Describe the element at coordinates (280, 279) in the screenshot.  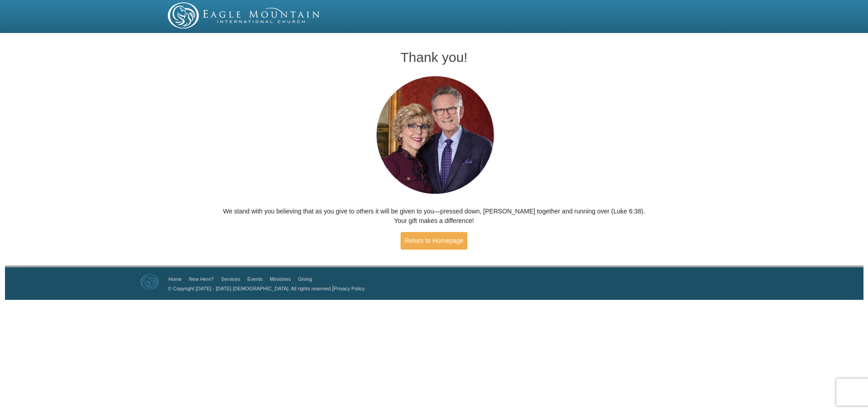
I see `a: Ministries` at that location.